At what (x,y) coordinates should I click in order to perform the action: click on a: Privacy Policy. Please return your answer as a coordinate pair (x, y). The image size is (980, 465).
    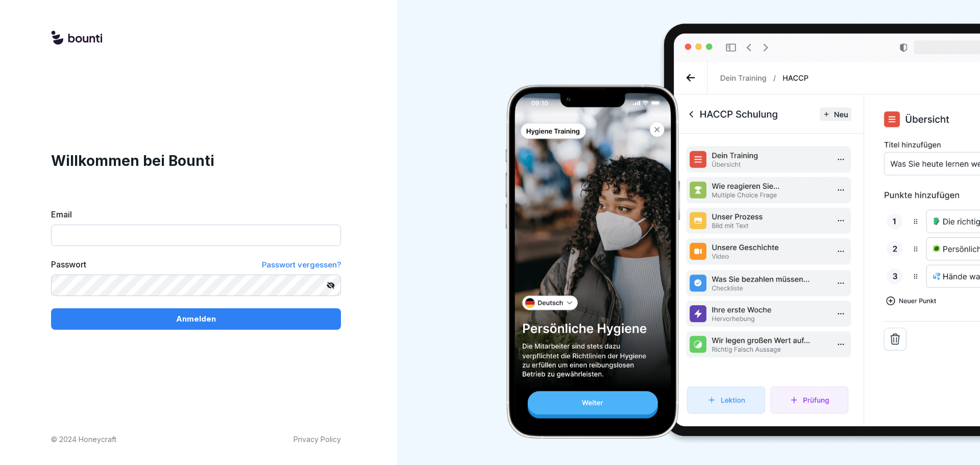
    Looking at the image, I should click on (317, 439).